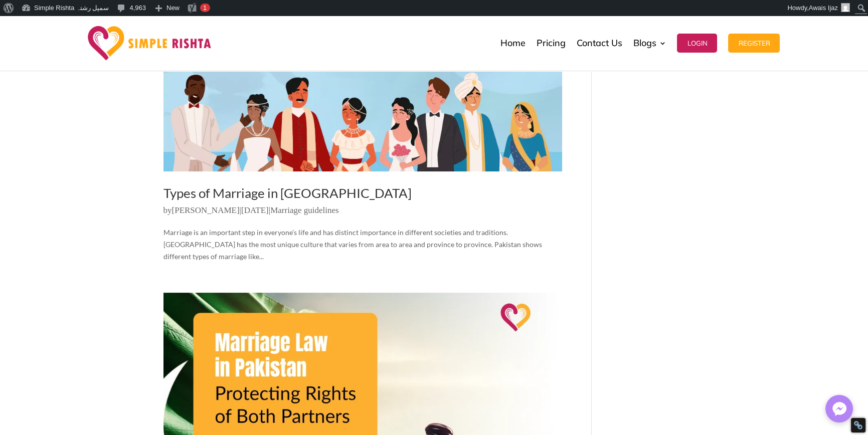 Image resolution: width=868 pixels, height=435 pixels. I want to click on button: Login, so click(697, 43).